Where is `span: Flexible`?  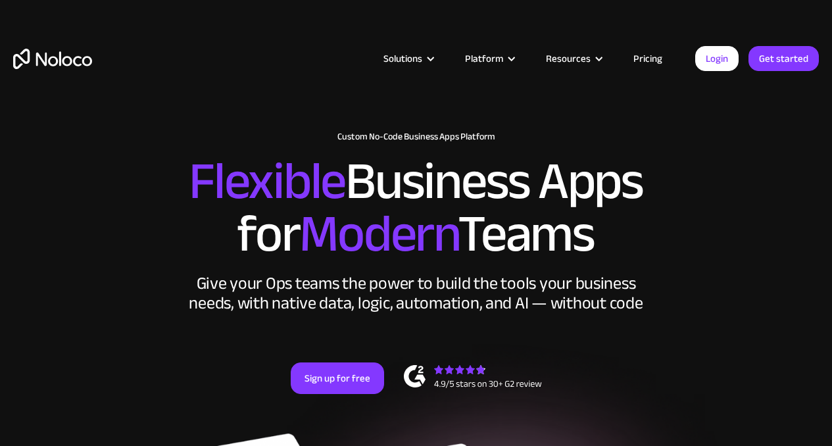 span: Flexible is located at coordinates (267, 181).